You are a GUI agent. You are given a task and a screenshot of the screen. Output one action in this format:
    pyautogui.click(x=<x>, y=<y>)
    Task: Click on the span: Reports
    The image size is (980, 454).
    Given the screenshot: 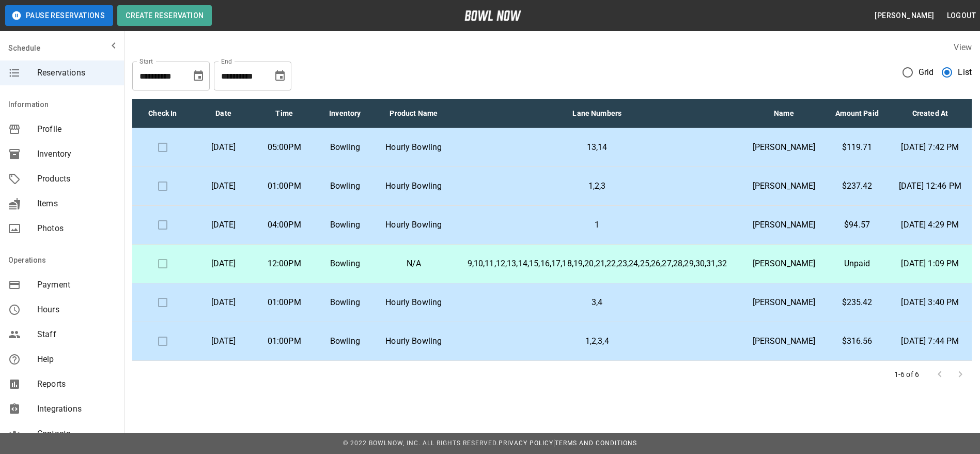 What is the action you would take?
    pyautogui.click(x=76, y=384)
    